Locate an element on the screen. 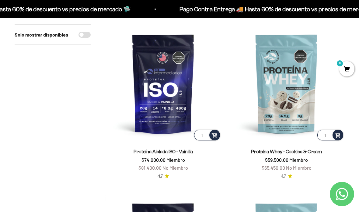  span: $81.400,00 is located at coordinates (150, 167).